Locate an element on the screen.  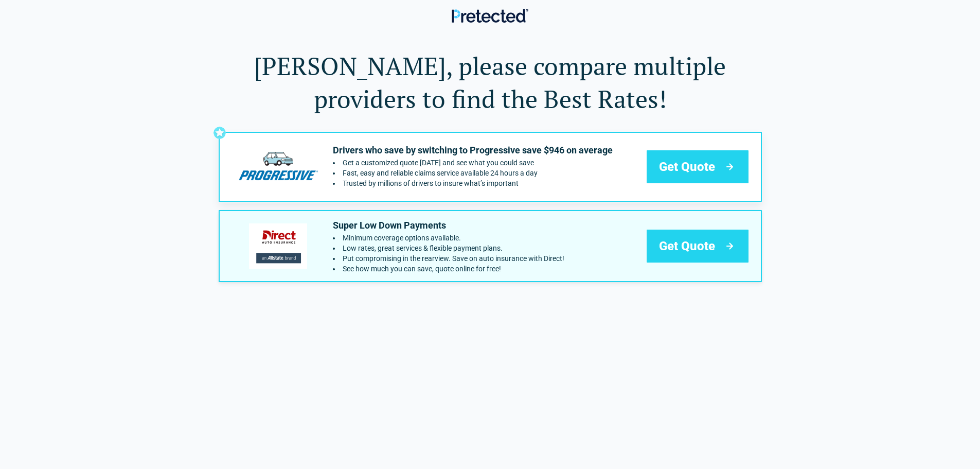
a: progressive's logoDrivers who save by switching to Progressive save $946 on averageGet a customiz... is located at coordinates (490, 167).